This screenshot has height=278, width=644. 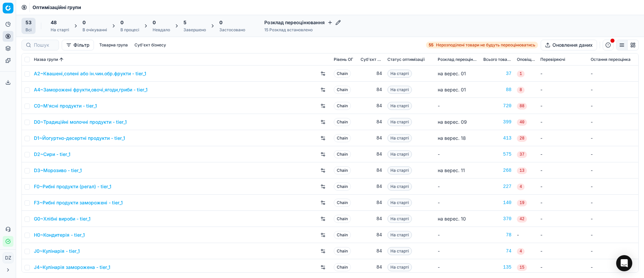 I want to click on button: Sorted by Назва групи ascending, so click(x=61, y=60).